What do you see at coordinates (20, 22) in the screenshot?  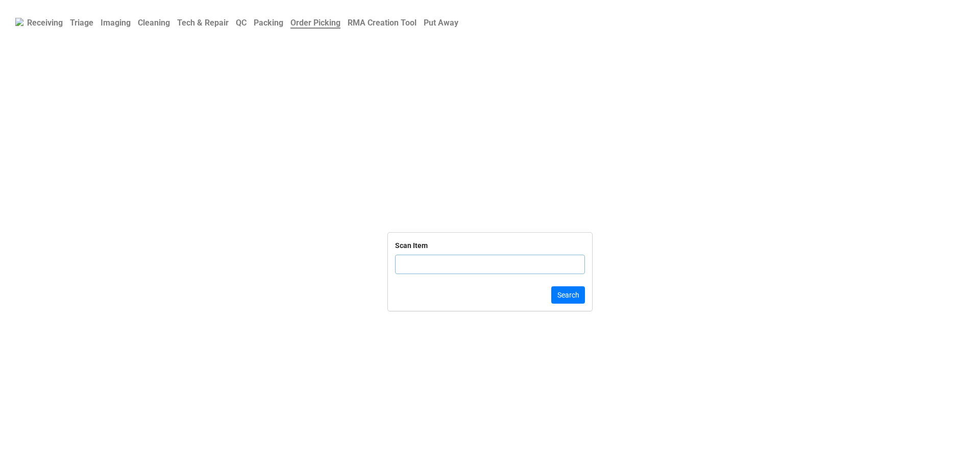 I see `img: RexiLogo.png` at bounding box center [20, 22].